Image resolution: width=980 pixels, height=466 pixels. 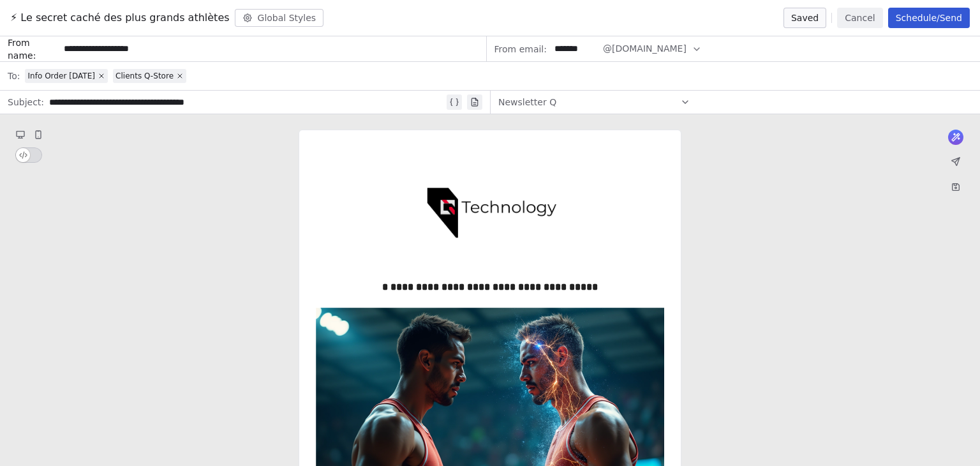 What do you see at coordinates (13, 76) in the screenshot?
I see `span: To:` at bounding box center [13, 76].